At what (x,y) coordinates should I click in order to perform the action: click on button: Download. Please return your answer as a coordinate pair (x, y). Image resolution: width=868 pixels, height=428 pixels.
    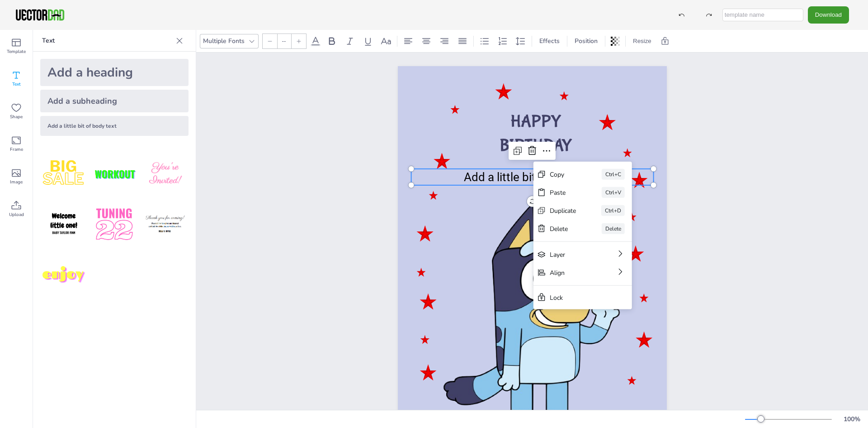
    Looking at the image, I should click on (828, 15).